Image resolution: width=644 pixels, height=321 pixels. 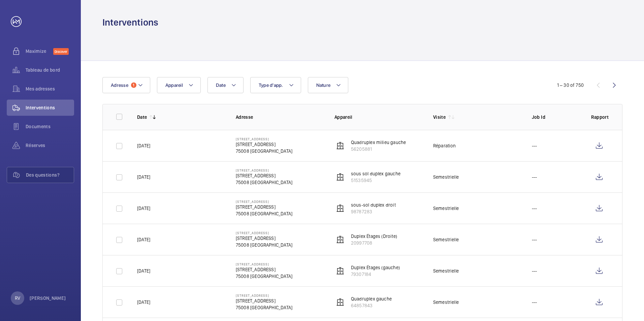 What do you see at coordinates (61, 52) in the screenshot?
I see `span: Discover` at bounding box center [61, 52].